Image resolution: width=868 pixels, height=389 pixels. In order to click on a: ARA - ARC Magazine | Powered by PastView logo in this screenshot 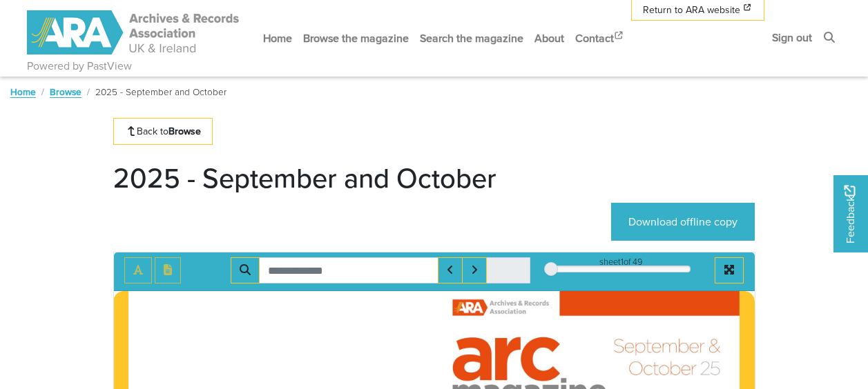, I will do `click(134, 33)`.